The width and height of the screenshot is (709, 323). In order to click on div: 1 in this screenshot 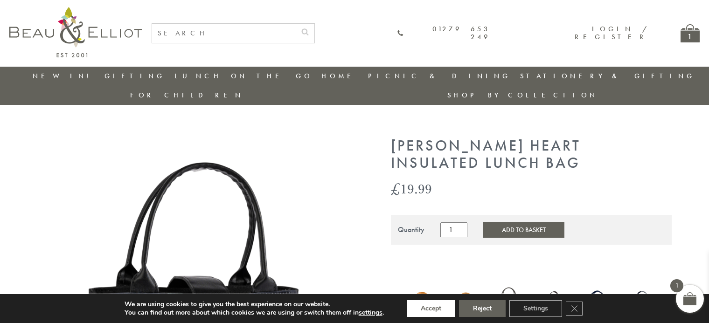, I will do `click(690, 33)`.